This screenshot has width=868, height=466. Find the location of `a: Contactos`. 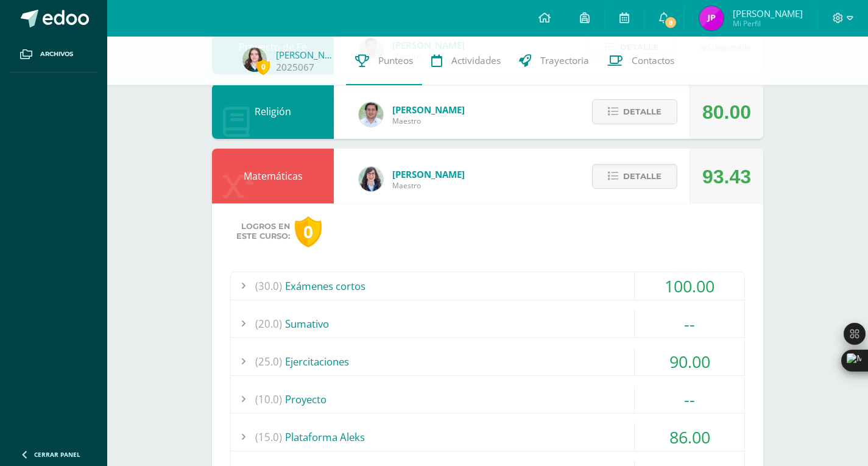

a: Contactos is located at coordinates (640, 61).